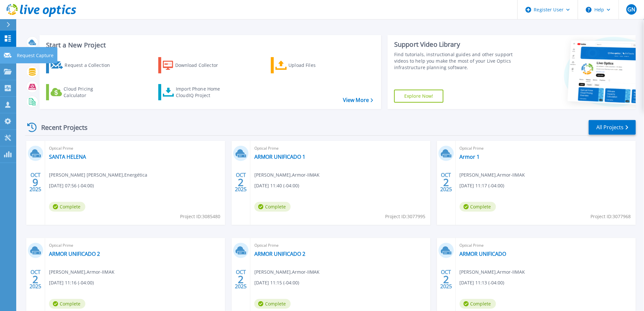 The image size is (644, 311). Describe the element at coordinates (201, 216) in the screenshot. I see `span: Project ID: 3085480` at that location.